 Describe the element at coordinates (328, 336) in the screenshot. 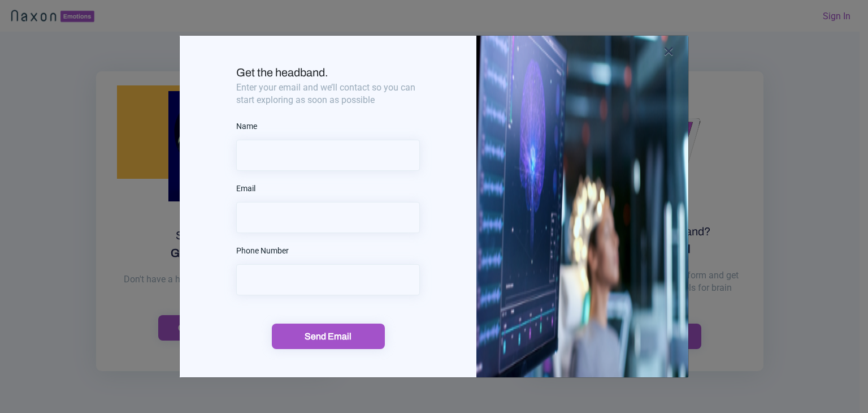

I see `button: Send Email` at that location.